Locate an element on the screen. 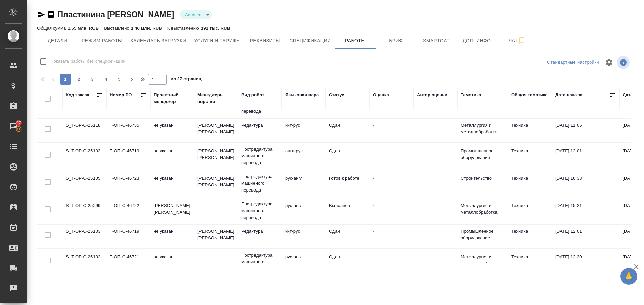 The width and height of the screenshot is (644, 305). button: Скопировать ссылку is located at coordinates (51, 14).